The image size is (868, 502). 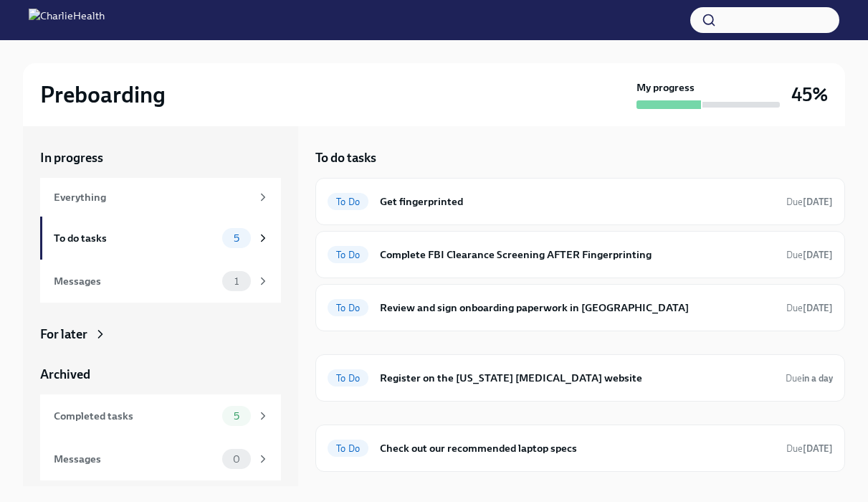 What do you see at coordinates (236, 459) in the screenshot?
I see `span: 0` at bounding box center [236, 459].